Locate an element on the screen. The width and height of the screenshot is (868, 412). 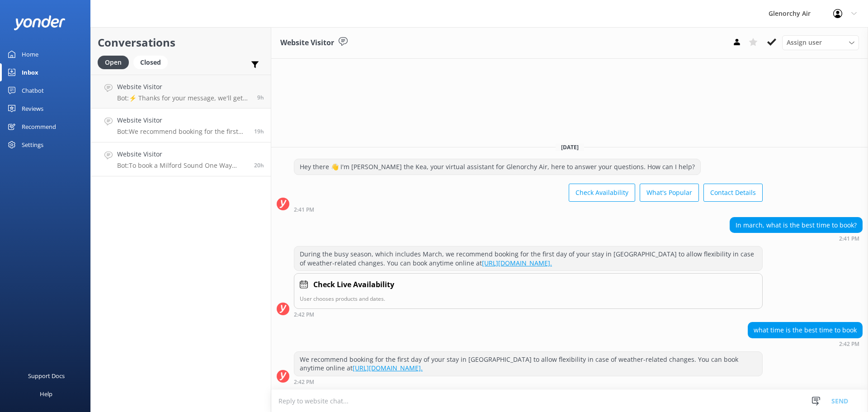
a: Open is located at coordinates (115, 62).